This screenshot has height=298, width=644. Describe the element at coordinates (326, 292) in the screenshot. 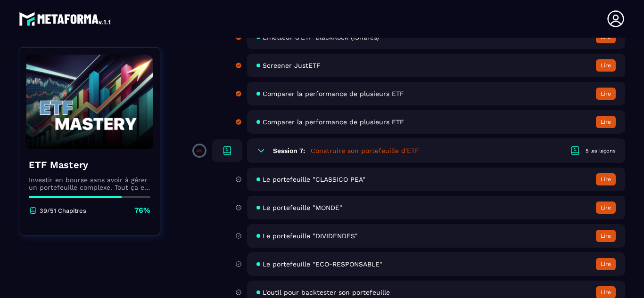

I see `span: L'outil pour backtester son portefeuille` at that location.